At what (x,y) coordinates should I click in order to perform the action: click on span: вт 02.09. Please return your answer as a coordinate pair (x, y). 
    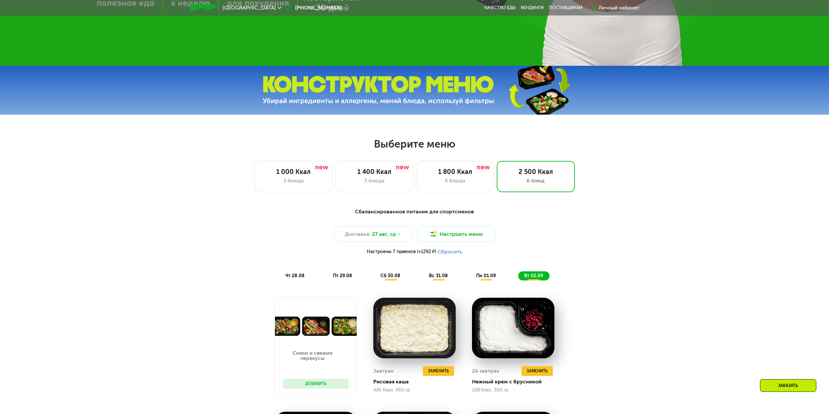
    Looking at the image, I should click on (534, 276).